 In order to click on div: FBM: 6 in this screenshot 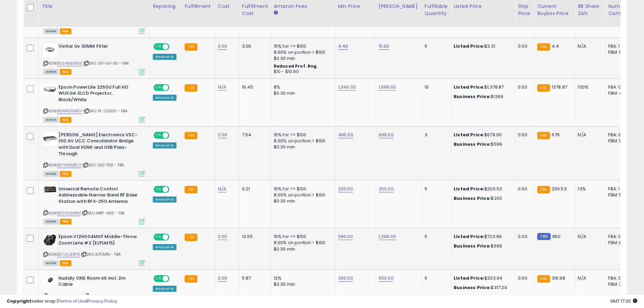, I will do `click(619, 243)`.